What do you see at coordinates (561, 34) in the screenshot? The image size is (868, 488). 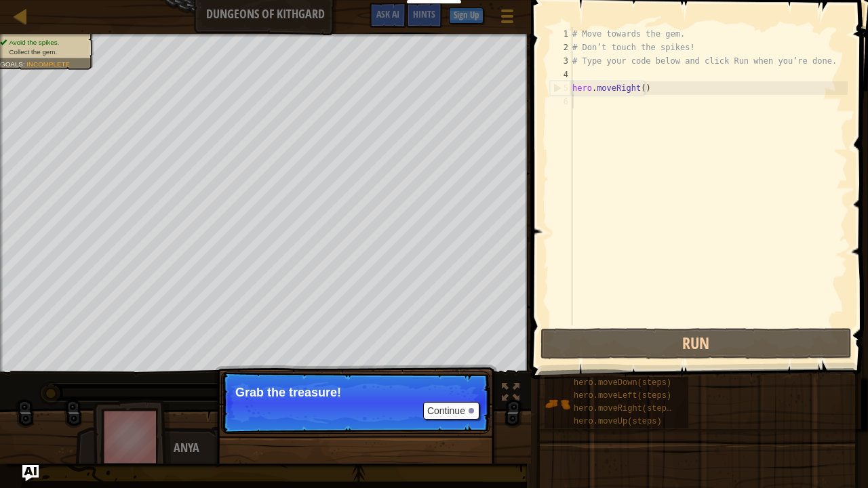 I see `div: 1` at bounding box center [561, 34].